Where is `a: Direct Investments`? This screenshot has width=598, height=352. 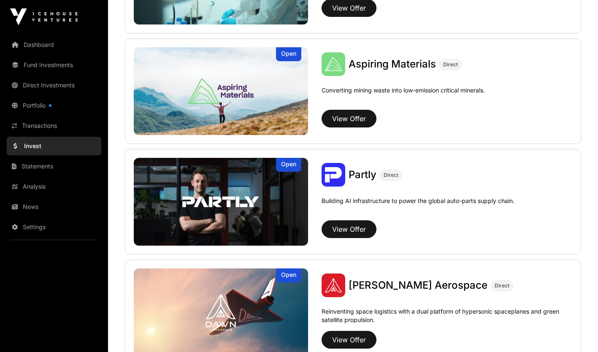 a: Direct Investments is located at coordinates (54, 85).